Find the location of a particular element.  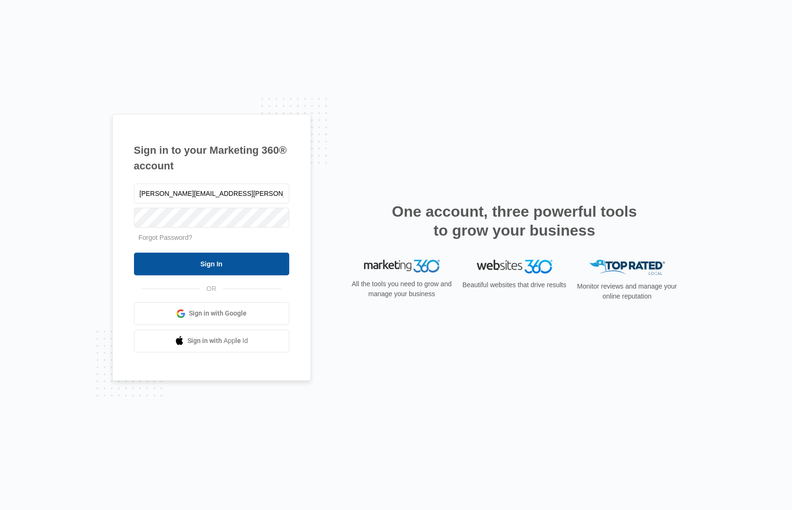

h1: Sign in to your Marketing 360® account is located at coordinates (212, 158).